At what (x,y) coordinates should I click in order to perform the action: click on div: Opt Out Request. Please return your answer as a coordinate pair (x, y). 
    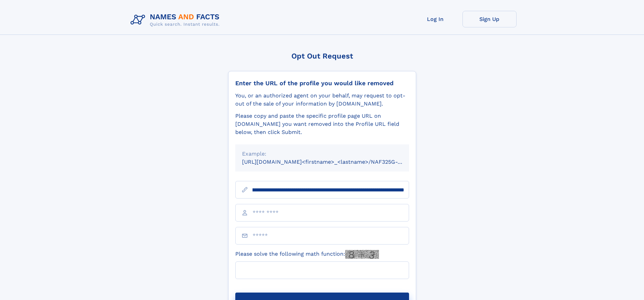
    Looking at the image, I should click on (322, 55).